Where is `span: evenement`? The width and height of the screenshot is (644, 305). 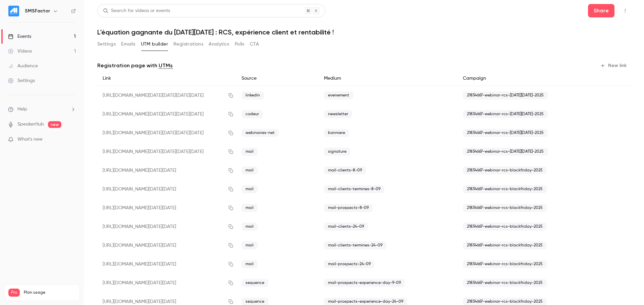
span: evenement is located at coordinates (339, 95).